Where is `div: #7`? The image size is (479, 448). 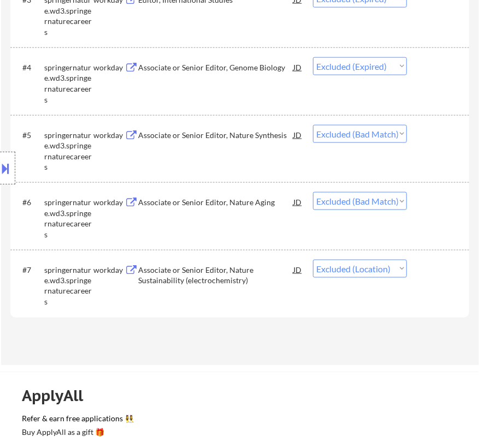 div: #7 is located at coordinates (29, 270).